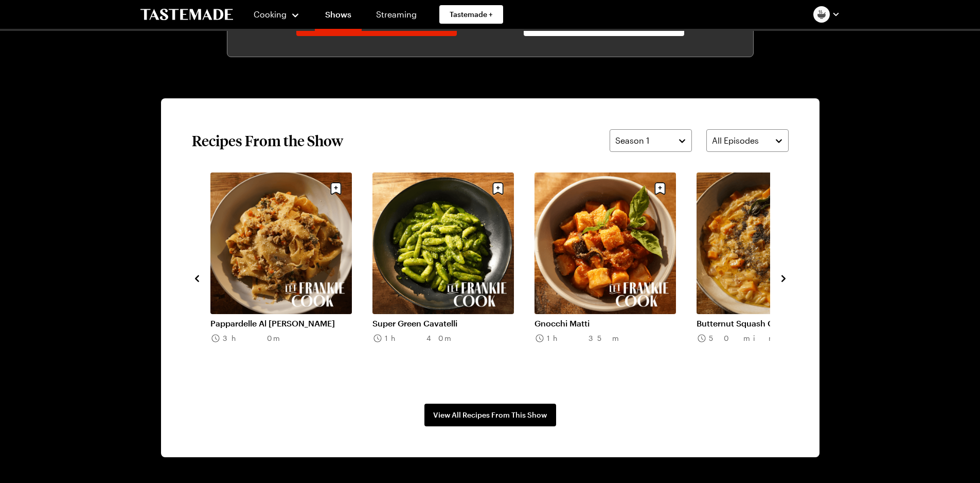 Image resolution: width=980 pixels, height=483 pixels. I want to click on span: Tastemade +, so click(471, 14).